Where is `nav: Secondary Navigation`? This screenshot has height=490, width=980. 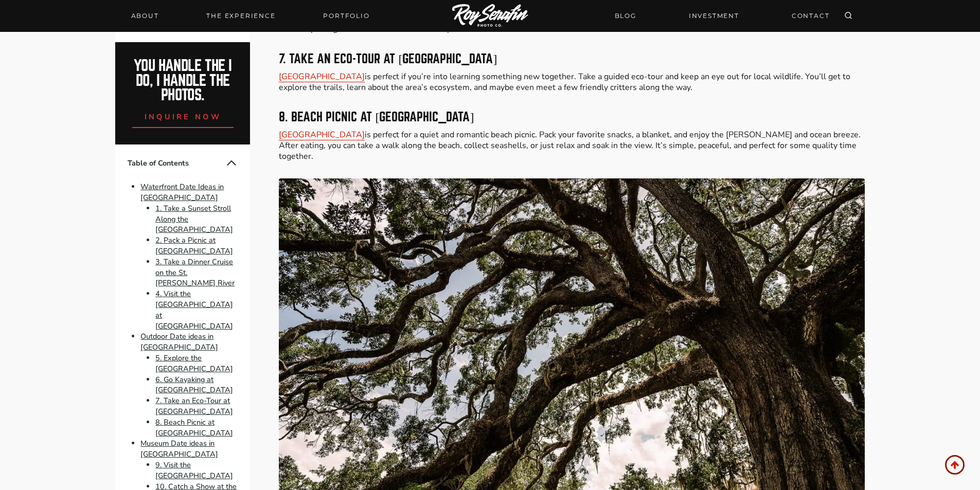
nav: Secondary Navigation is located at coordinates (722, 16).